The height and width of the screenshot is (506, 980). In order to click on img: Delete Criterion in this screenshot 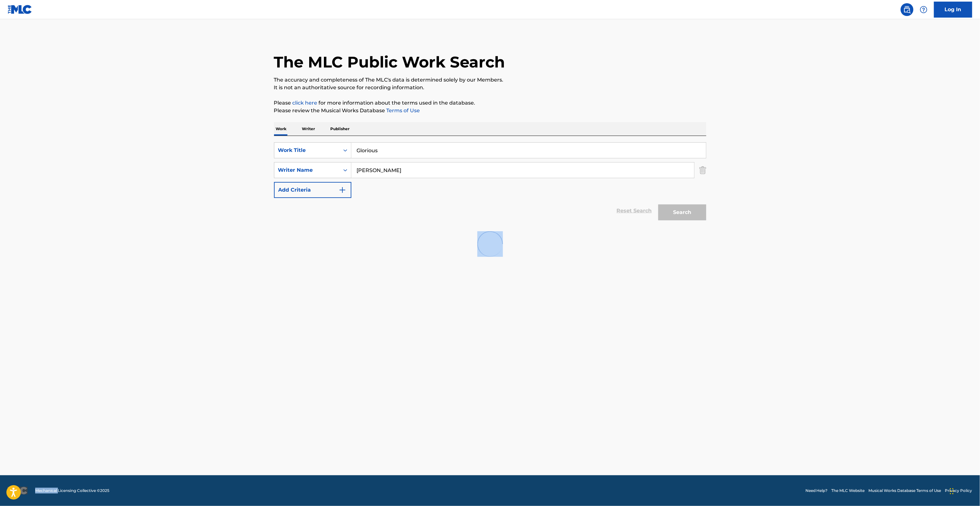, I will do `click(702, 171)`.